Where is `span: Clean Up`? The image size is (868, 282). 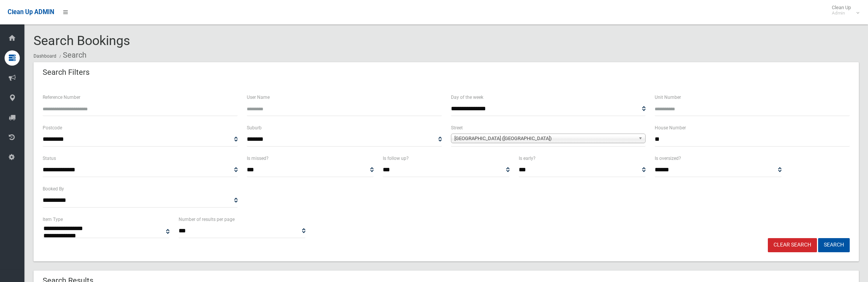
span: Clean Up is located at coordinates (843, 10).